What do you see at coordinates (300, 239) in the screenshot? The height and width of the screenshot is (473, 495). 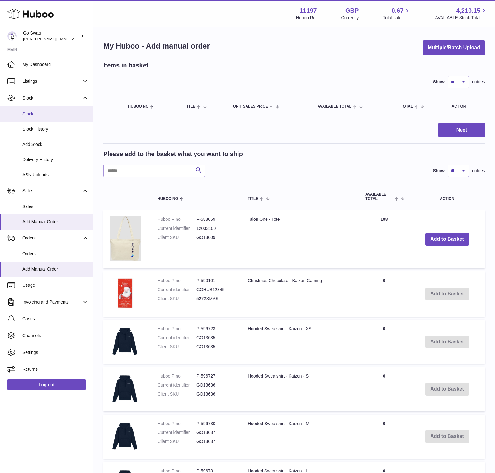 I see `td: Talon One - Tote` at bounding box center [300, 239].